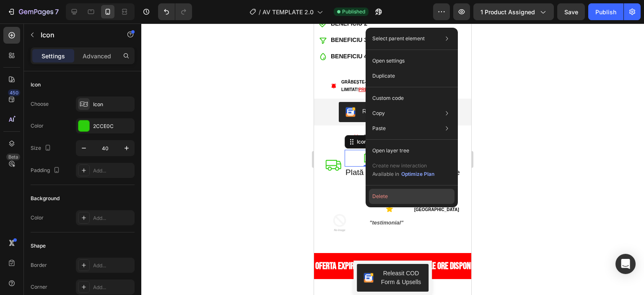  What do you see at coordinates (607, 12) in the screenshot?
I see `div: Publish` at bounding box center [607, 12].